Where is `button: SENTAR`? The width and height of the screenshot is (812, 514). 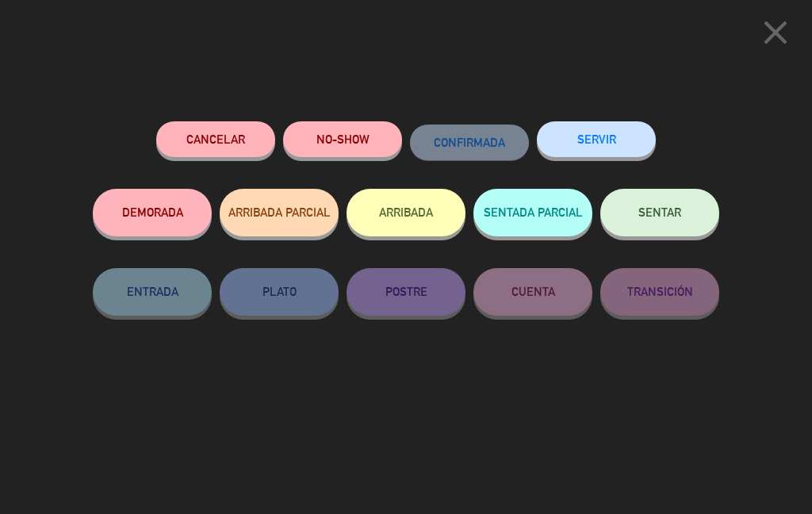
button: SENTAR is located at coordinates (660, 212).